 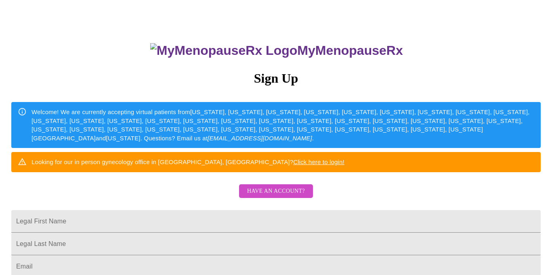 I want to click on h3: MyMenopauseRx, so click(x=276, y=50).